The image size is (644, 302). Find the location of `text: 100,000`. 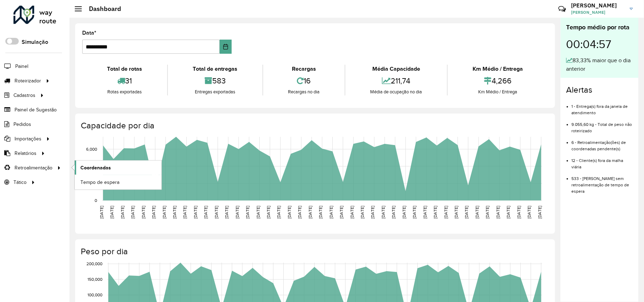

text: 100,000 is located at coordinates (95, 295).